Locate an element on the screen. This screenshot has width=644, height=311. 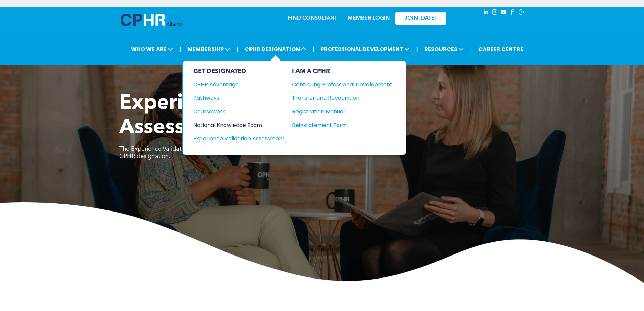
span: The Experience Validation Assessment (EVA) is the final step to achieve the CPHR designation. is located at coordinates (221, 152).